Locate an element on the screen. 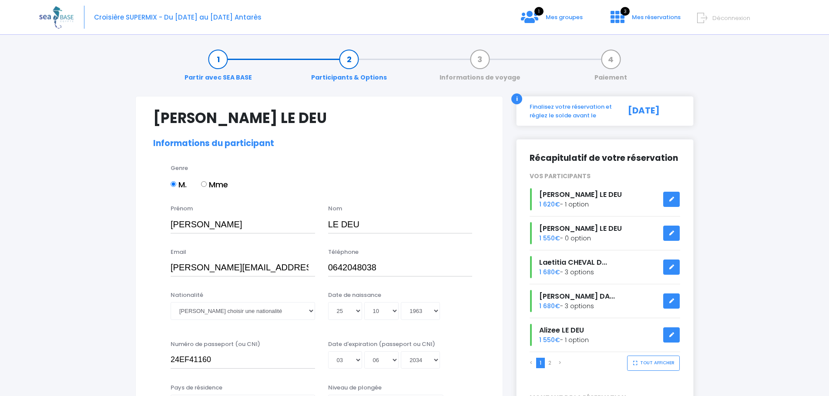  a: Participants & Options is located at coordinates (349, 68).